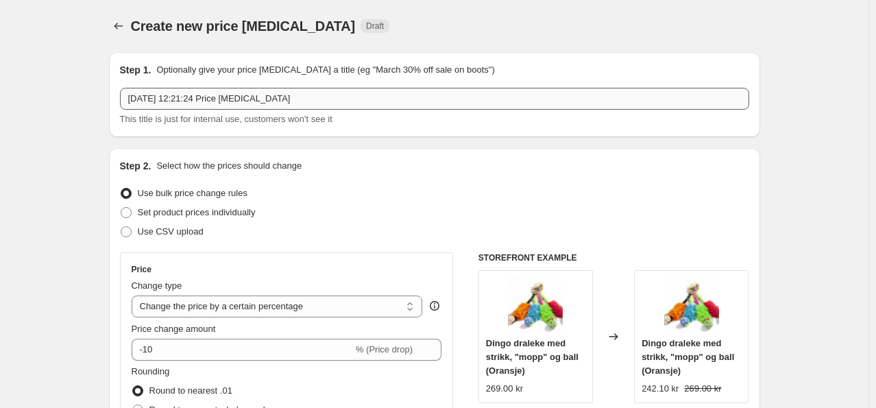 This screenshot has width=876, height=408. I want to click on span: Price change amount, so click(173, 328).